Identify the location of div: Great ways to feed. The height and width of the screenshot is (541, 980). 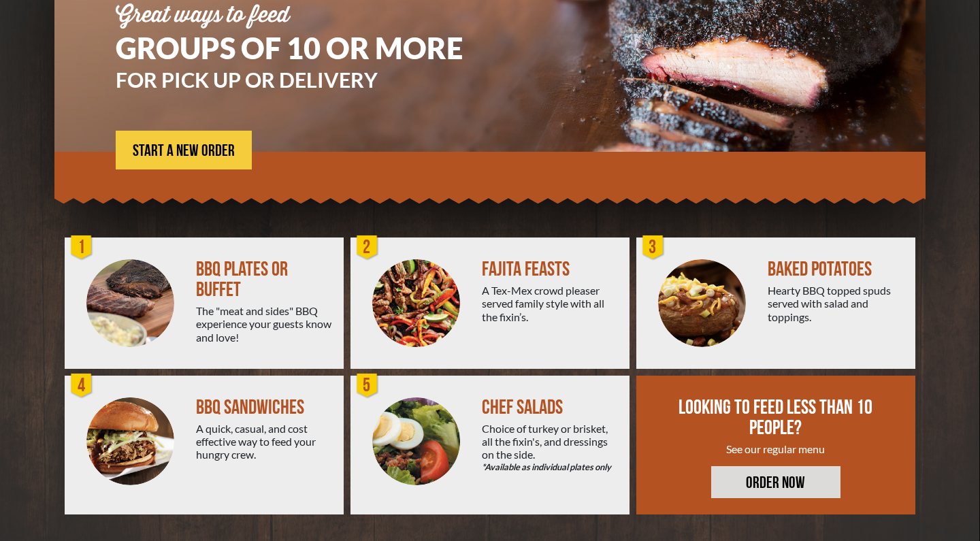
(309, 16).